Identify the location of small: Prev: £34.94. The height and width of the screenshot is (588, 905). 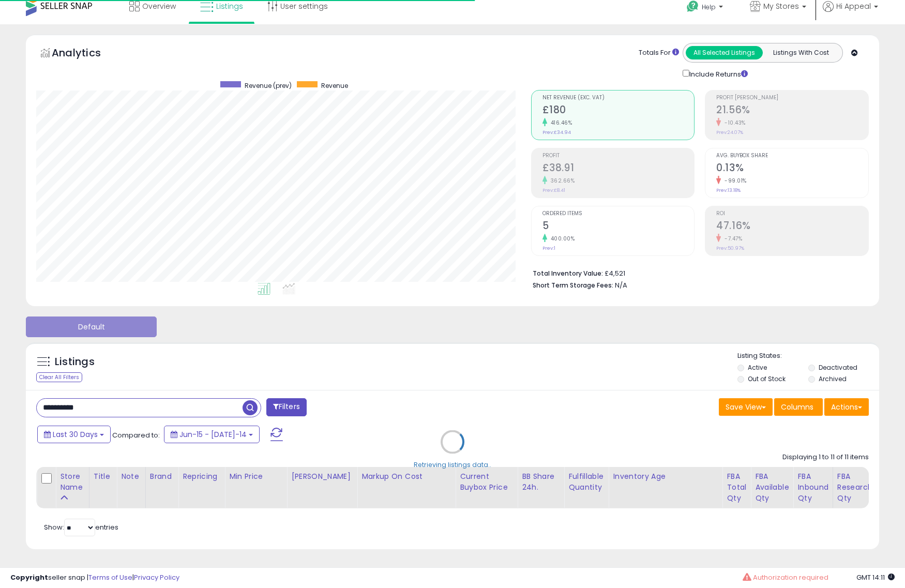
(556, 133).